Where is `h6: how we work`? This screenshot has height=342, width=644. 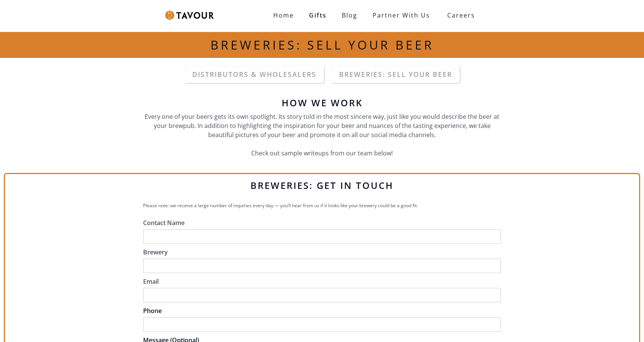
h6: how we work is located at coordinates (322, 103).